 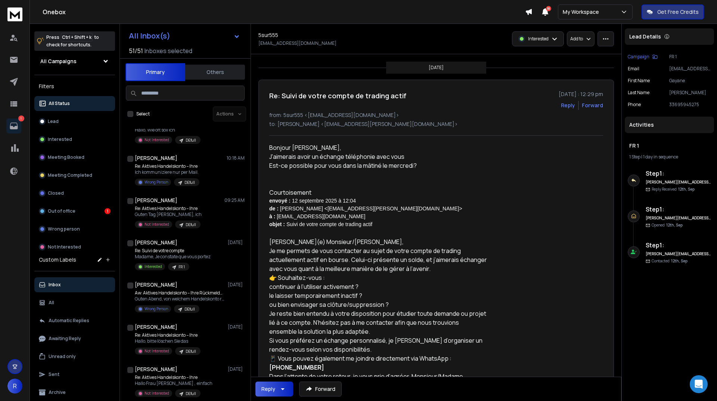 I want to click on p: Aw: Aktives Handelskonto – Ihre Rückmeldung, so click(x=180, y=293).